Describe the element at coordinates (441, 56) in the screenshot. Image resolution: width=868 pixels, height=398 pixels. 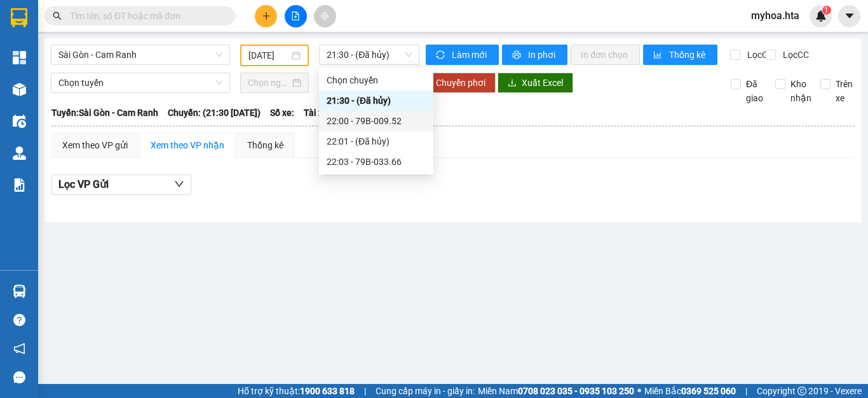
I see `span: sync` at that location.